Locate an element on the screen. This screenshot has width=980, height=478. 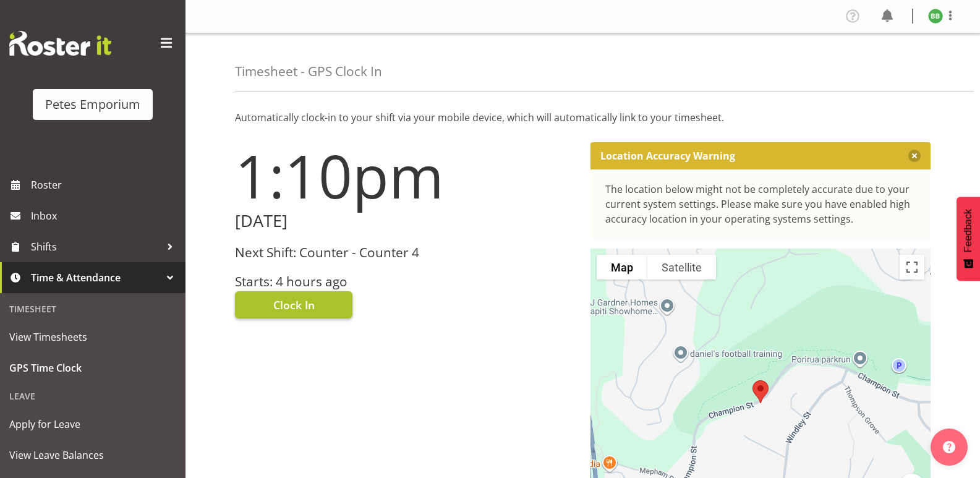
span: Roster is located at coordinates (105, 185).